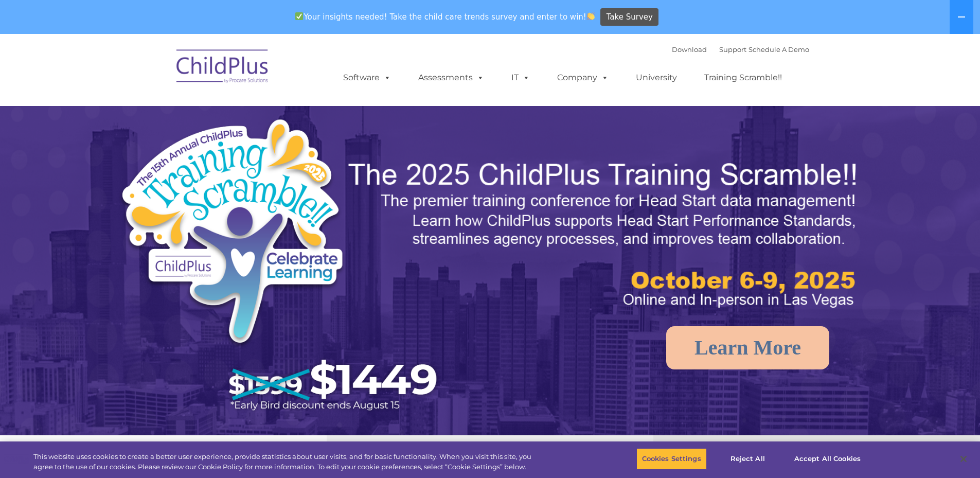 This screenshot has height=478, width=980. Describe the element at coordinates (521, 77) in the screenshot. I see `a: IT` at that location.